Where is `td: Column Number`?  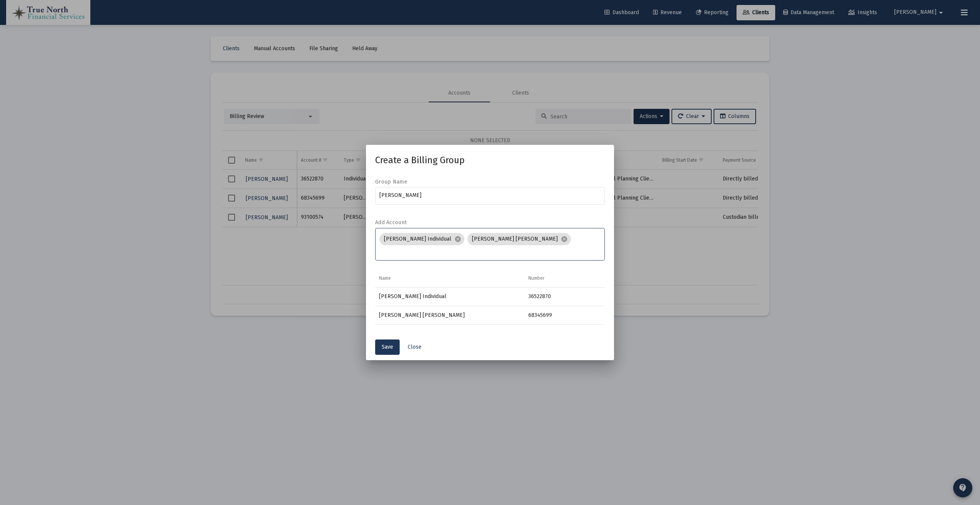 td: Column Number is located at coordinates (565, 278).